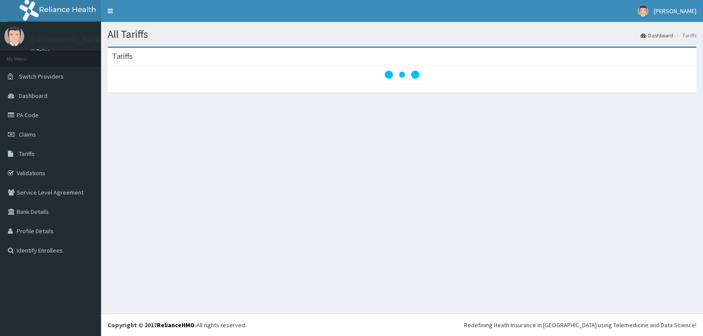 The height and width of the screenshot is (336, 703). Describe the element at coordinates (402, 75) in the screenshot. I see `svg: audio-loading` at that location.